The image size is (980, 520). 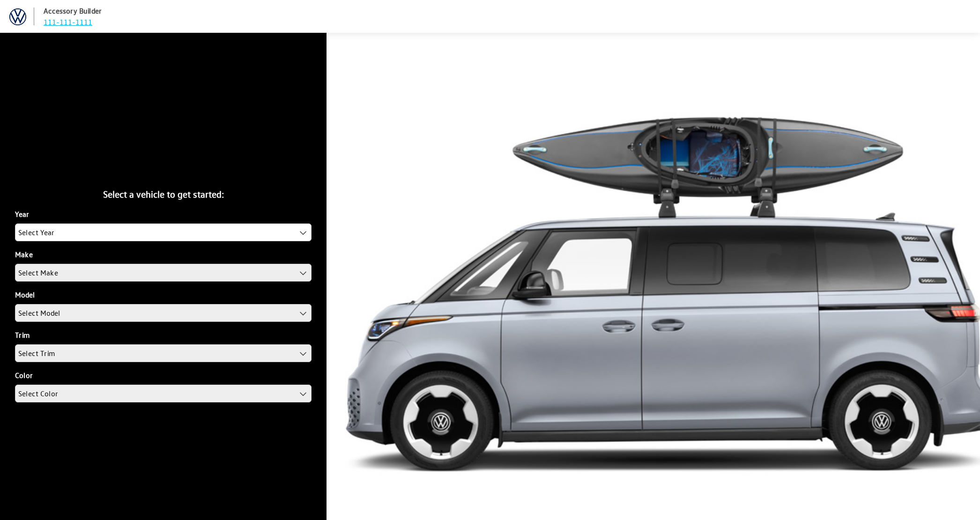 I want to click on div: Select a vehicle to get started:, so click(x=163, y=194).